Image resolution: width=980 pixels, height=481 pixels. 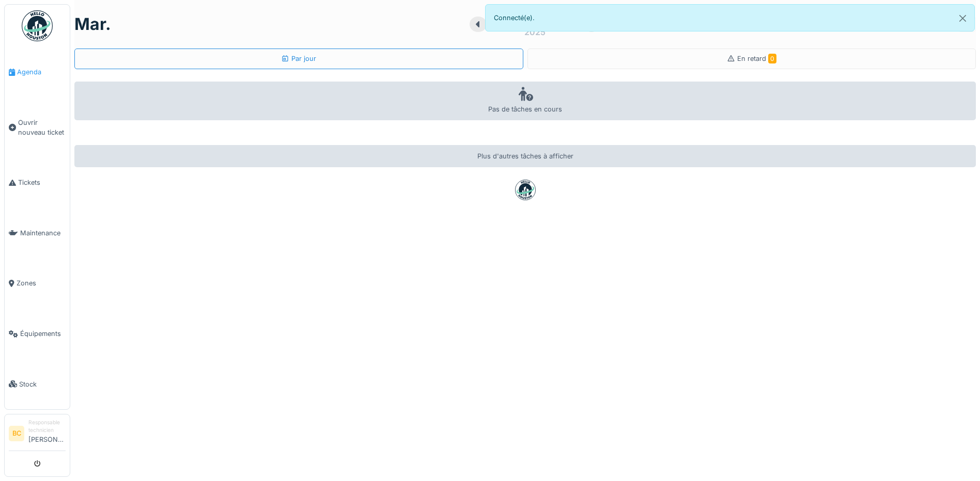 What do you see at coordinates (298, 59) in the screenshot?
I see `div: Par jour` at bounding box center [298, 59].